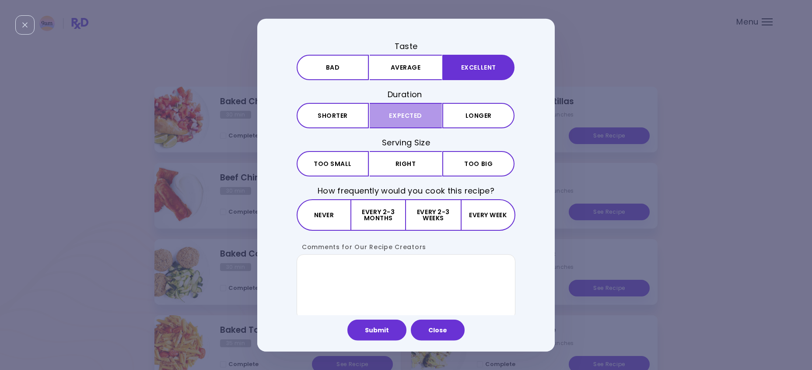  I want to click on div: Close, so click(25, 25).